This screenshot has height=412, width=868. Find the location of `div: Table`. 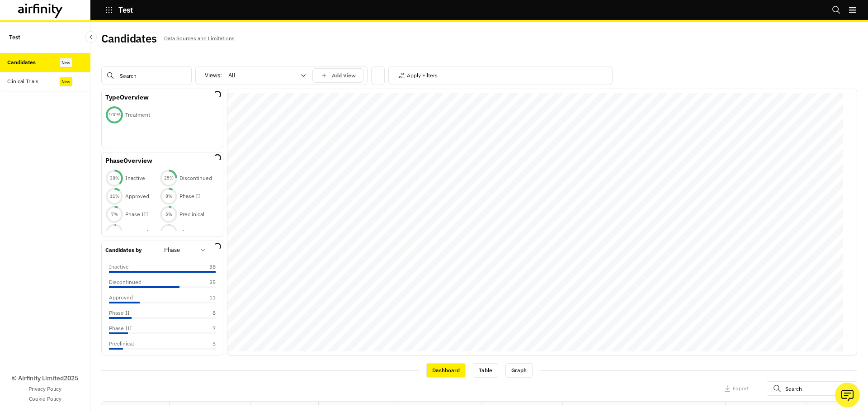

div: Table is located at coordinates (485, 370).